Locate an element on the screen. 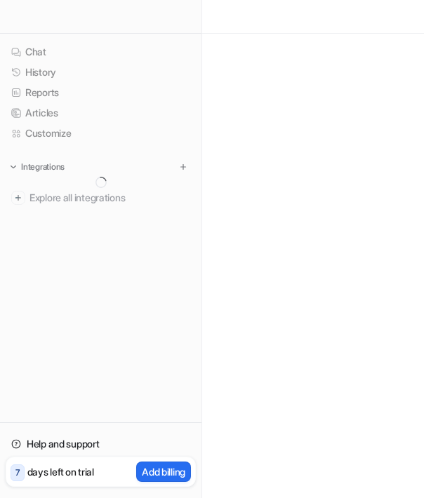 The height and width of the screenshot is (498, 424). a: Articles is located at coordinates (100, 113).